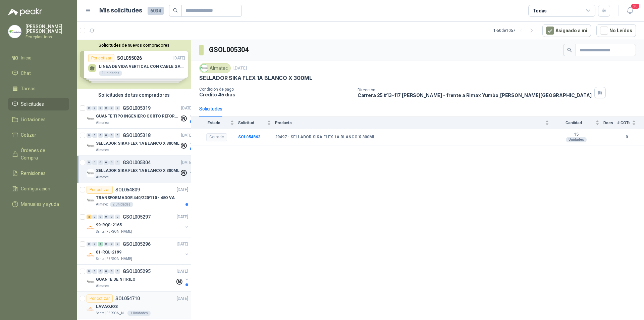 This screenshot has height=320, width=644. Describe the element at coordinates (38, 188) in the screenshot. I see `a: Configuración` at that location.